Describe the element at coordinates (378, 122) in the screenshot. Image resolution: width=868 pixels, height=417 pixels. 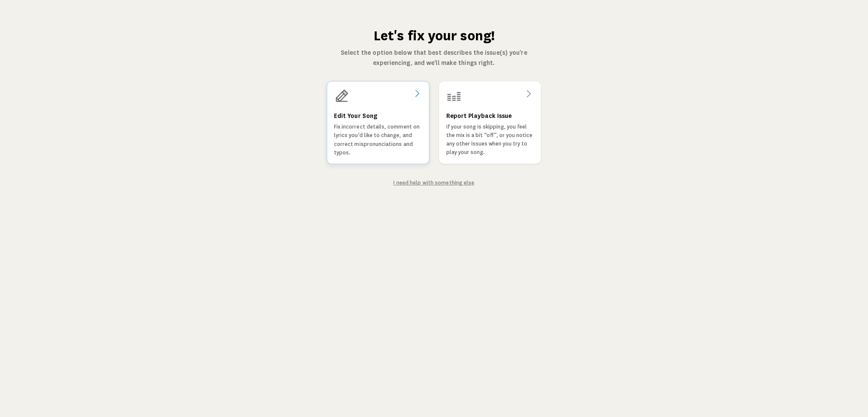
I see `a: Edit Your SongFix incorrect details, comment on lyrics you'd like to change, and correct mispronu...` at that location.